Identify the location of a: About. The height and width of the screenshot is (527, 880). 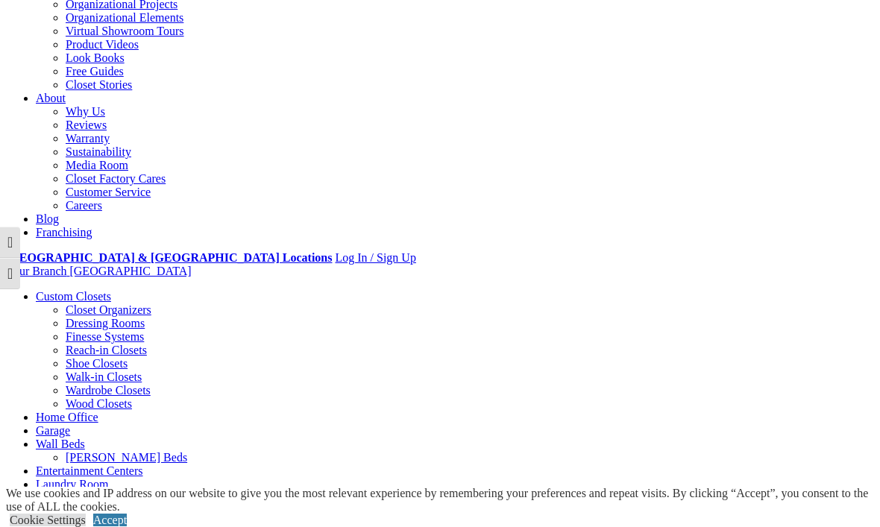
(51, 98).